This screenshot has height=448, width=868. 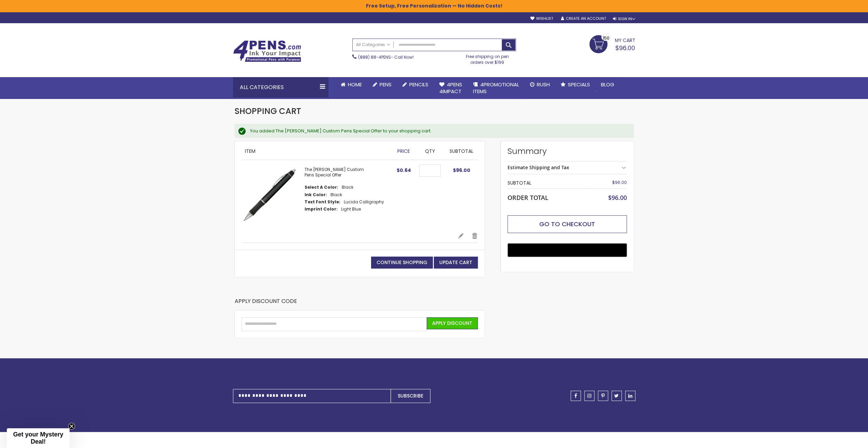 I want to click on span: $0.64, so click(x=404, y=170).